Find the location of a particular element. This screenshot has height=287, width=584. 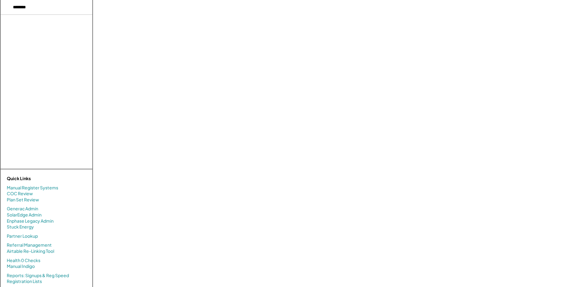

div: Quick Links is located at coordinates (38, 179).